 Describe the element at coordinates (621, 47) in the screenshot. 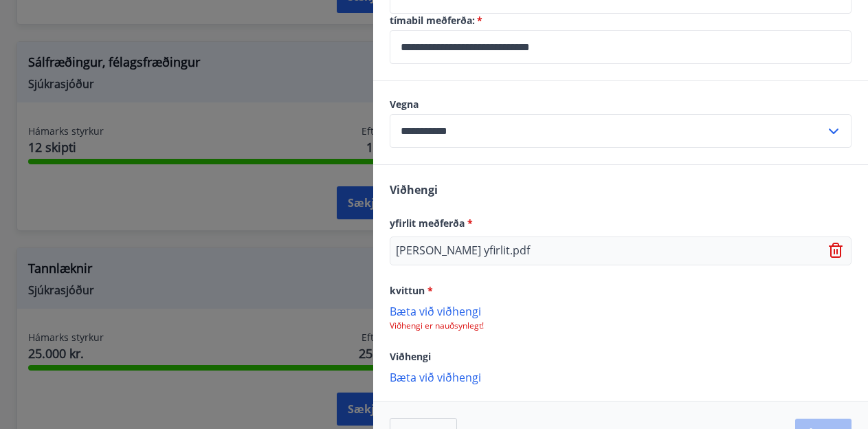

I see `div: tímabil meðferða:` at that location.